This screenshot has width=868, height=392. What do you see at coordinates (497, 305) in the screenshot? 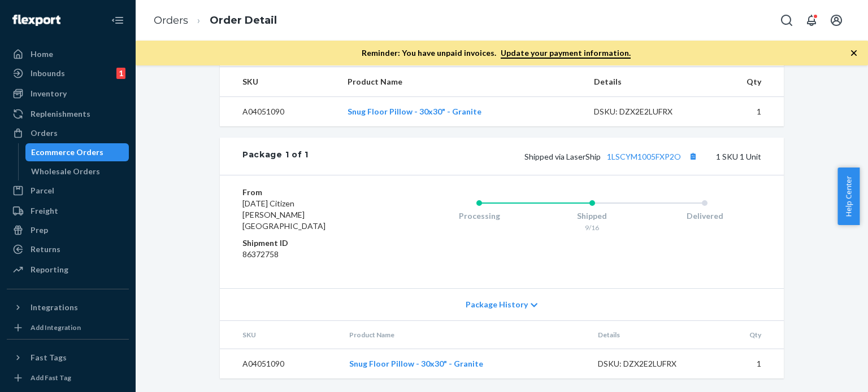
I see `span: Package History` at bounding box center [497, 305].